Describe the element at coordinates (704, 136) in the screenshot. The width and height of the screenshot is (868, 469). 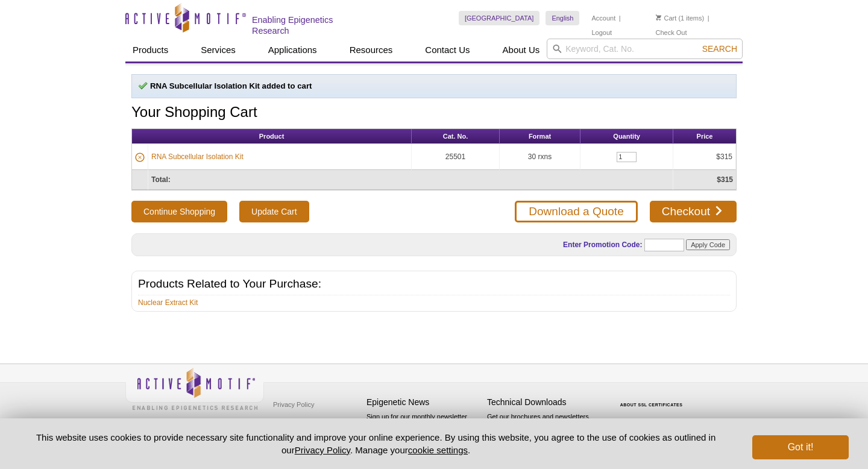
I see `span: Price` at that location.